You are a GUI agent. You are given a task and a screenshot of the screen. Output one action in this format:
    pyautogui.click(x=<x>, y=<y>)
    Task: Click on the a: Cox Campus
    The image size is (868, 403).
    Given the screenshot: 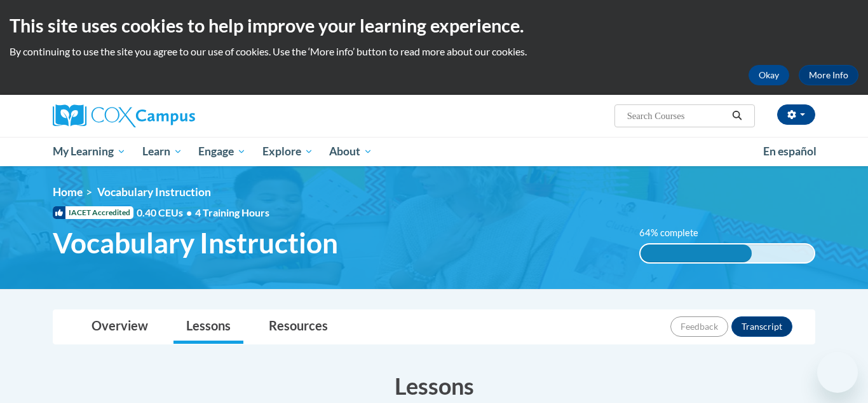 What is the action you would take?
    pyautogui.click(x=174, y=116)
    